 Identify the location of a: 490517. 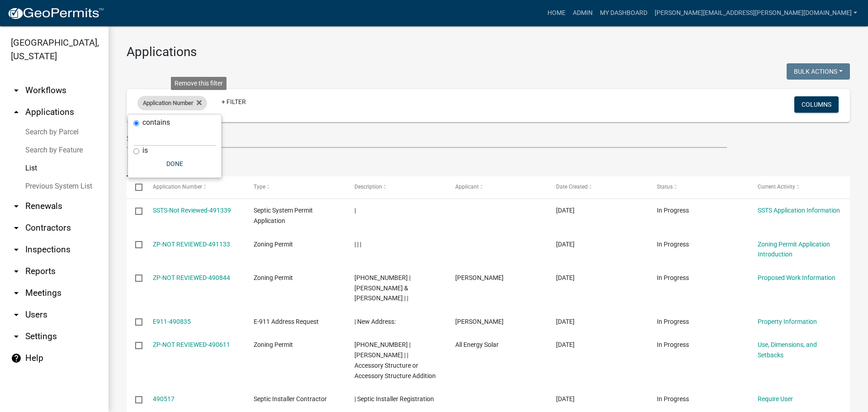
(164, 399).